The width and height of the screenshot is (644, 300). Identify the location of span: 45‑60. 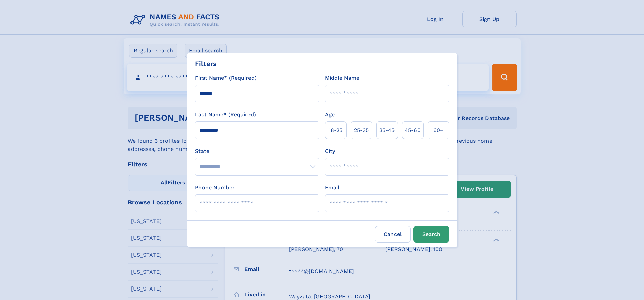
(412, 130).